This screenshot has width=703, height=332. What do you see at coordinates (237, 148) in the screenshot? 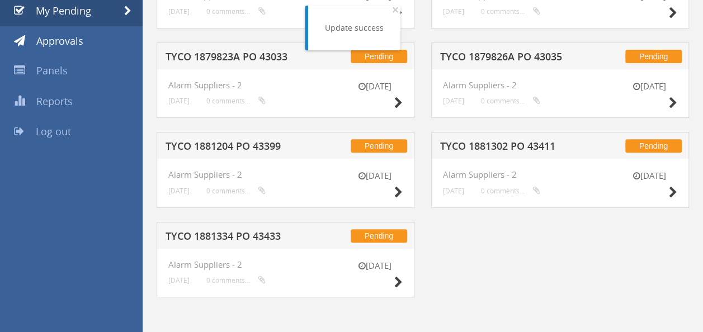
I see `h5: TYCO 1881204 PO 43399` at bounding box center [237, 148].